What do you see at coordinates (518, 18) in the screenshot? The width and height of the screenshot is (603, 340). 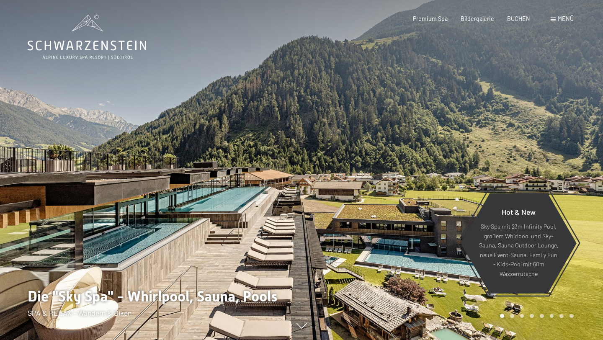 I see `span: BUCHEN` at bounding box center [518, 18].